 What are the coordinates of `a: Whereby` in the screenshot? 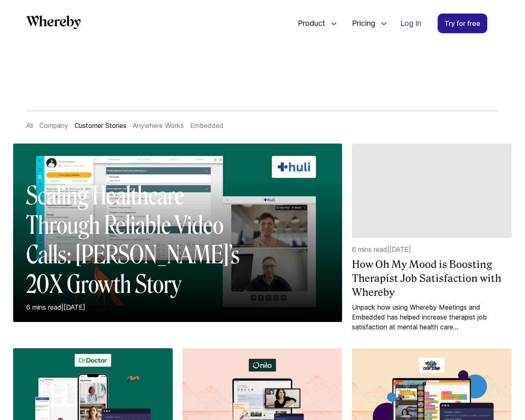 It's located at (53, 23).